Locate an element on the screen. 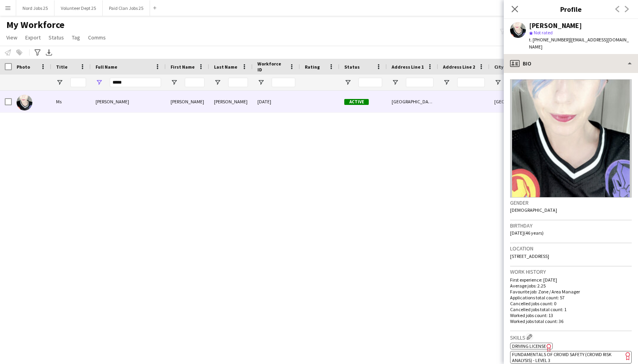 This screenshot has width=638, height=364. img: Sandie Hickey is located at coordinates (25, 103).